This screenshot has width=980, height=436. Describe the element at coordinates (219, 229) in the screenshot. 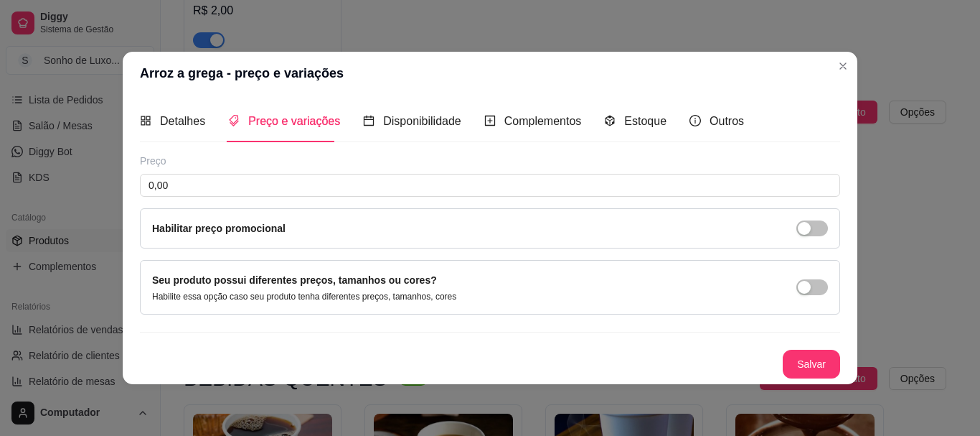

I see `label: Habilitar preço promocional` at that location.